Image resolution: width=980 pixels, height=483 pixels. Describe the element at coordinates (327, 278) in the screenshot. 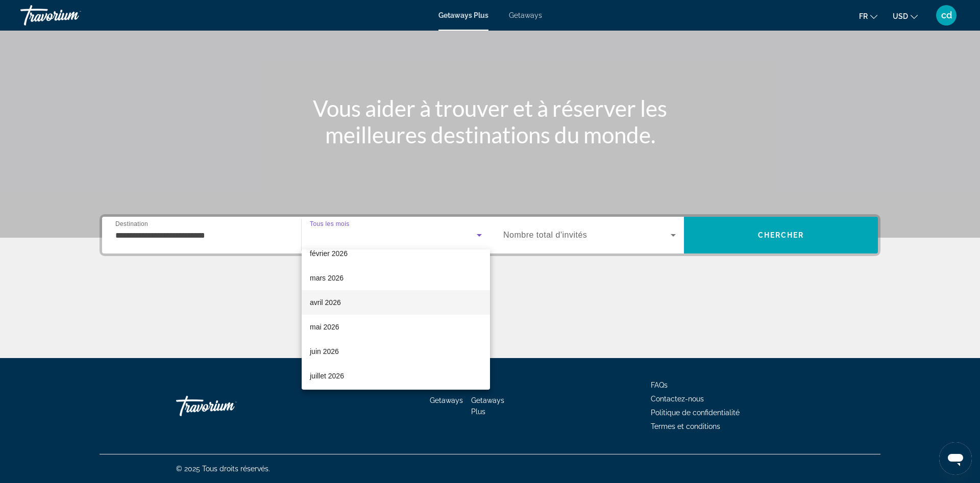

I see `span: mars 2026` at that location.